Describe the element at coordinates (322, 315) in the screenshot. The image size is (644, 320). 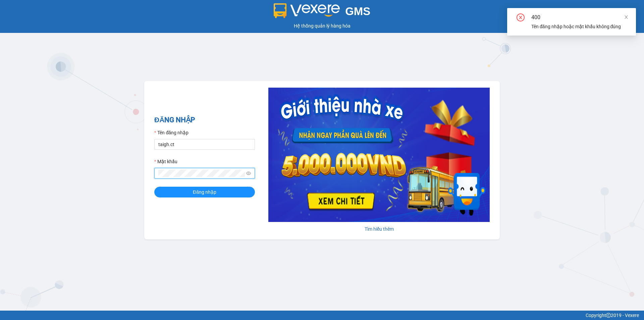
I see `div: Copyright 2019 - Vexere` at that location.